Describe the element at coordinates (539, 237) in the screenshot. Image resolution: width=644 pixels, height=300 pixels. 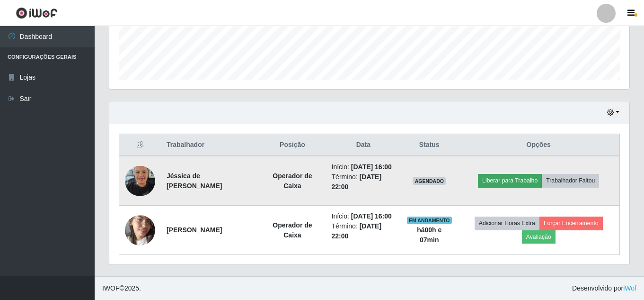
I see `button: Avaliação` at that location.